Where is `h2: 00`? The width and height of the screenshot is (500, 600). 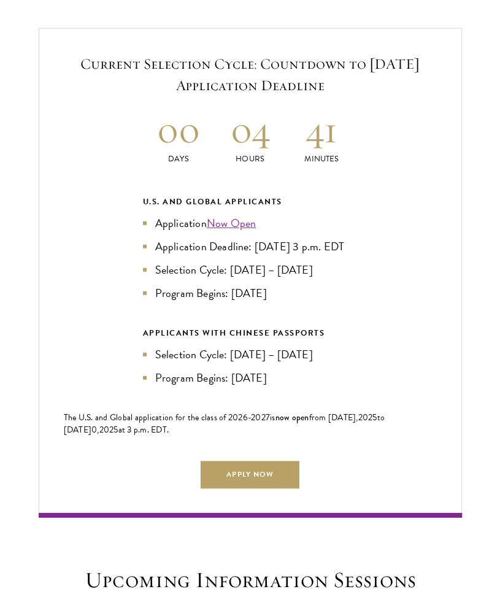
h2: 00 is located at coordinates (179, 129).